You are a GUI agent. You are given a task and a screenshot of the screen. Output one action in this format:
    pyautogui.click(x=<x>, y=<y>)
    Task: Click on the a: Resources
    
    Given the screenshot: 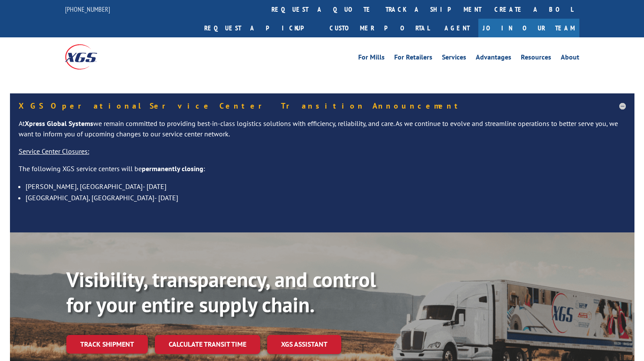 What is the action you would take?
    pyautogui.click(x=536, y=59)
    